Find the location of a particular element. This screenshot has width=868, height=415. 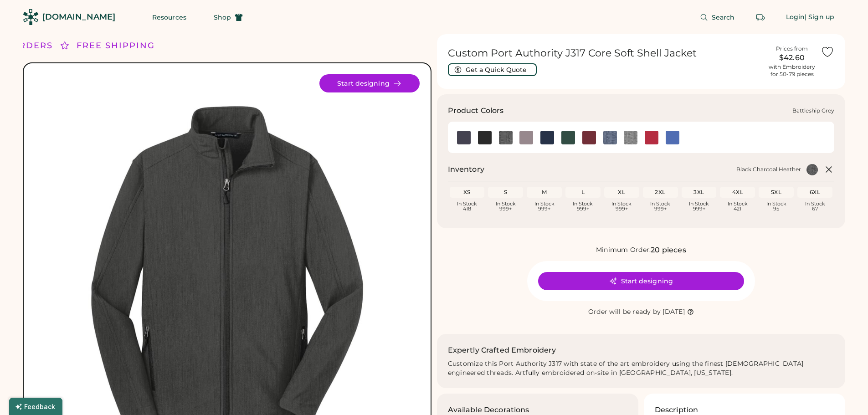

div: Order will be ready by is located at coordinates (625, 312).